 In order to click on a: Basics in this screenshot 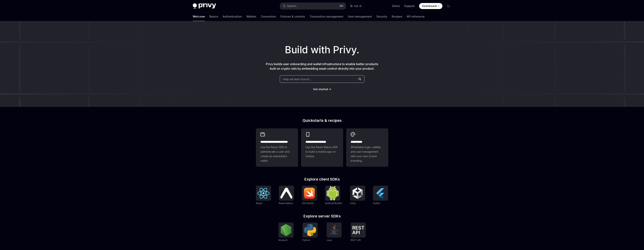, I will do `click(214, 16)`.